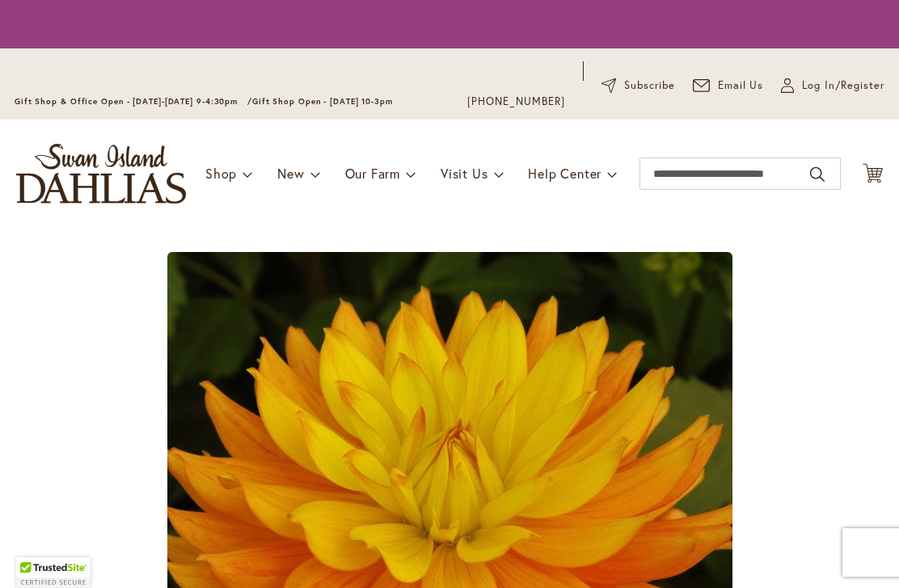 The width and height of the screenshot is (899, 588). What do you see at coordinates (290, 173) in the screenshot?
I see `span: New` at bounding box center [290, 173].